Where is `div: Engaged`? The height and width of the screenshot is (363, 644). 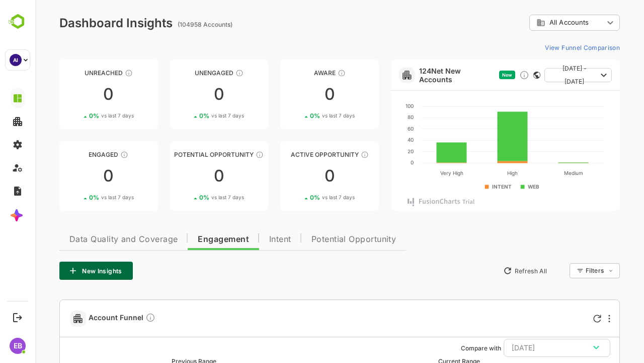 div: Engaged is located at coordinates (73, 155).